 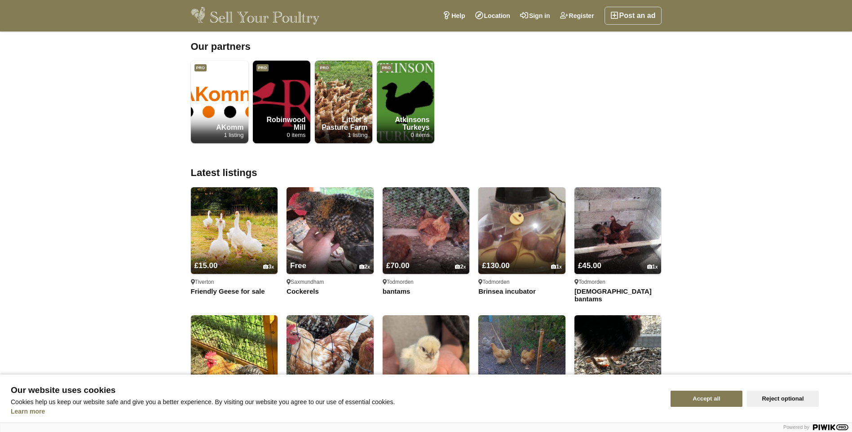 I want to click on img: Pair of Zombie Chicks, so click(x=426, y=359).